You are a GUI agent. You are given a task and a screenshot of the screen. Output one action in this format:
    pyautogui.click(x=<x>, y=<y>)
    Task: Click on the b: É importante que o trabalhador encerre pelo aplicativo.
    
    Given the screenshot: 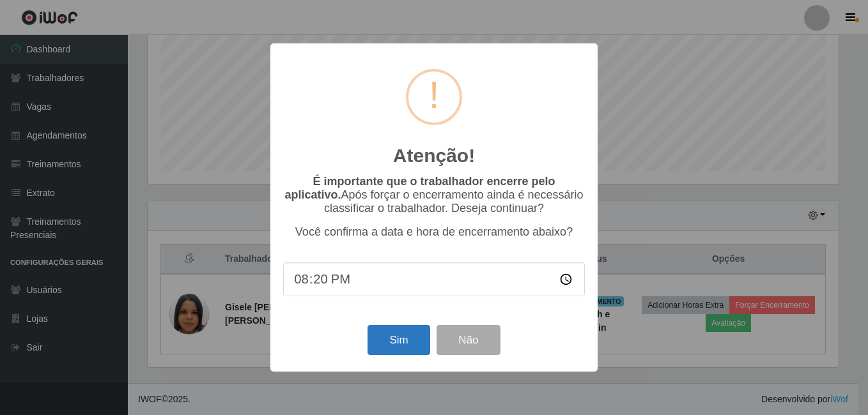 What is the action you would take?
    pyautogui.click(x=419, y=188)
    